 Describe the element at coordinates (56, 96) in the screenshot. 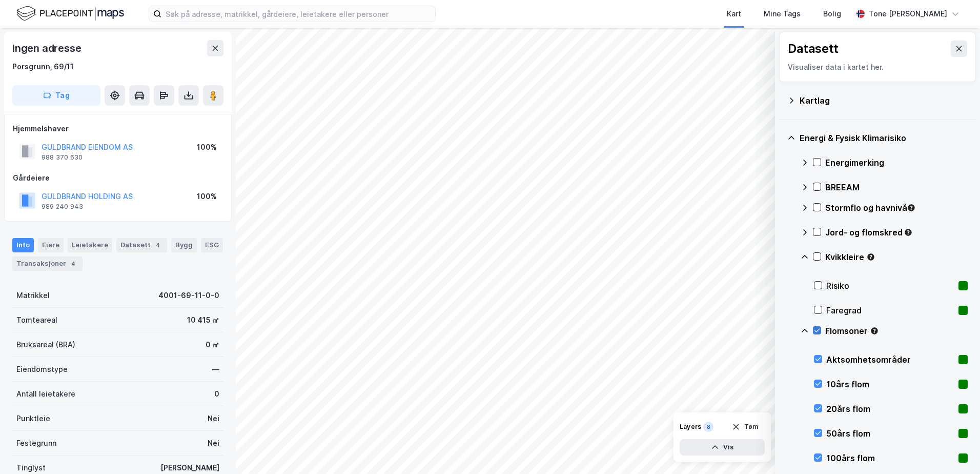

I see `button: Tag` at that location.